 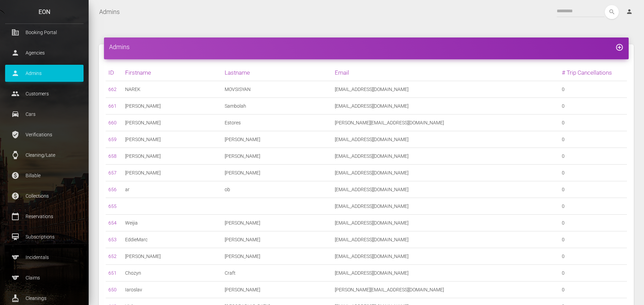 What do you see at coordinates (172, 189) in the screenshot?
I see `td: ar` at bounding box center [172, 189].